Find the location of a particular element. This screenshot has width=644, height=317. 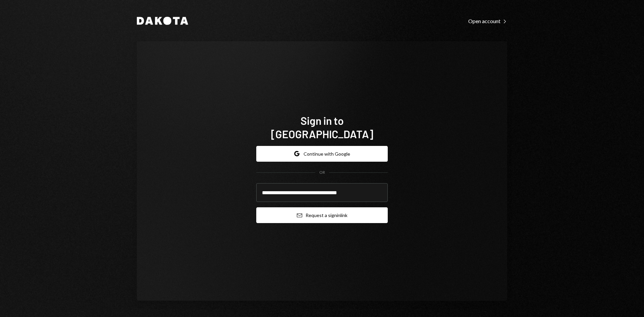

button: Request a signinlink is located at coordinates (322, 215).